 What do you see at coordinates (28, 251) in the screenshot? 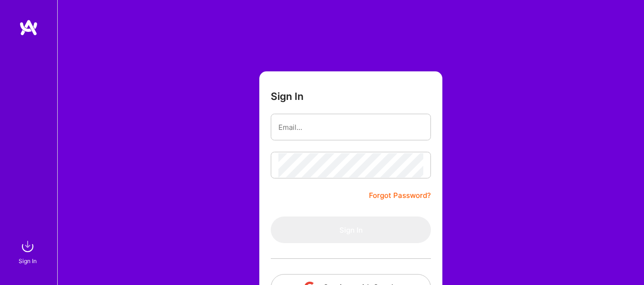
I see `a: sign inSign In` at bounding box center [28, 251].